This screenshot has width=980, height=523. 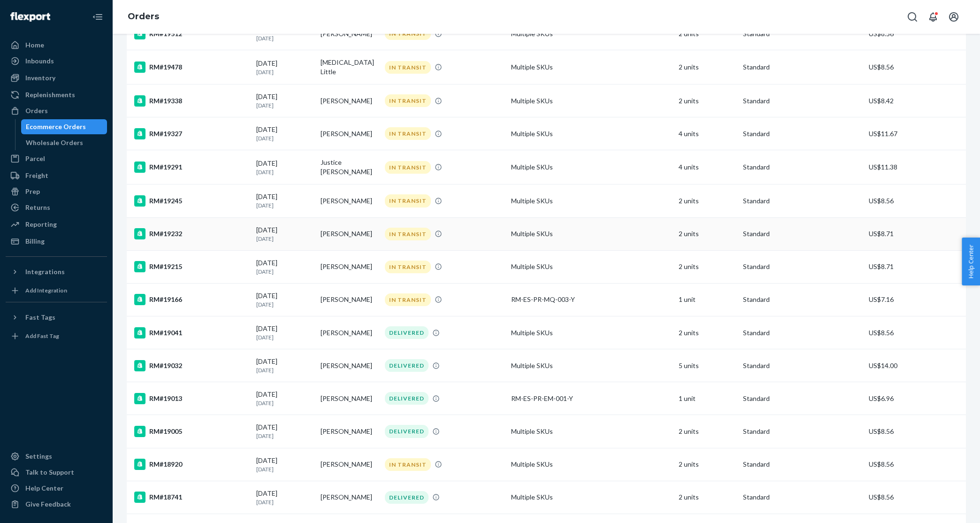 What do you see at coordinates (57, 95) in the screenshot?
I see `a: Replenishments` at bounding box center [57, 95].